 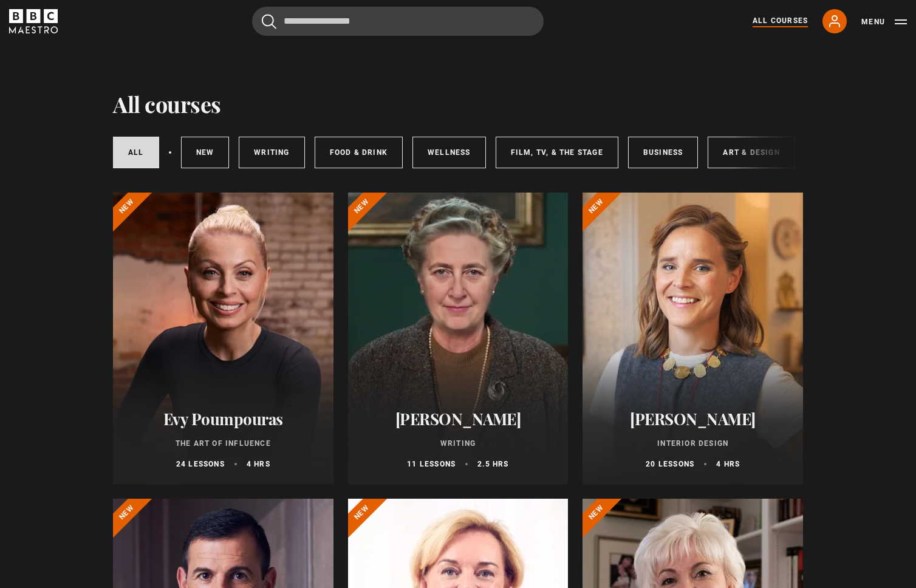 What do you see at coordinates (223, 443) in the screenshot?
I see `p: The Art of Influence` at bounding box center [223, 443].